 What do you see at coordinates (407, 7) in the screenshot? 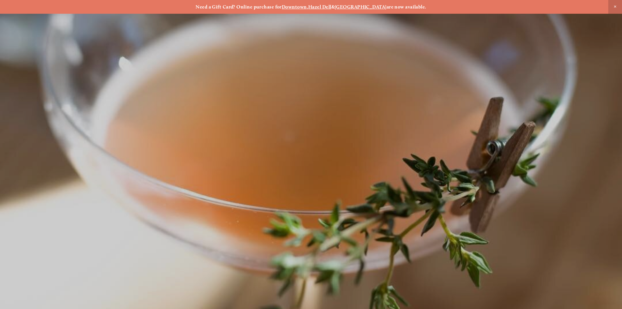
I see `strong: are now available.` at bounding box center [407, 7].